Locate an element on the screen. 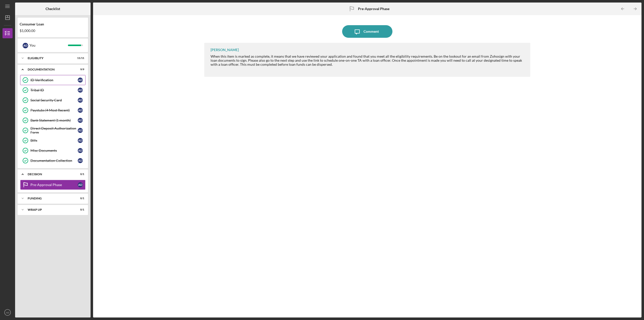  a: Paystubs (4 Most Recent)AD is located at coordinates (53, 110).